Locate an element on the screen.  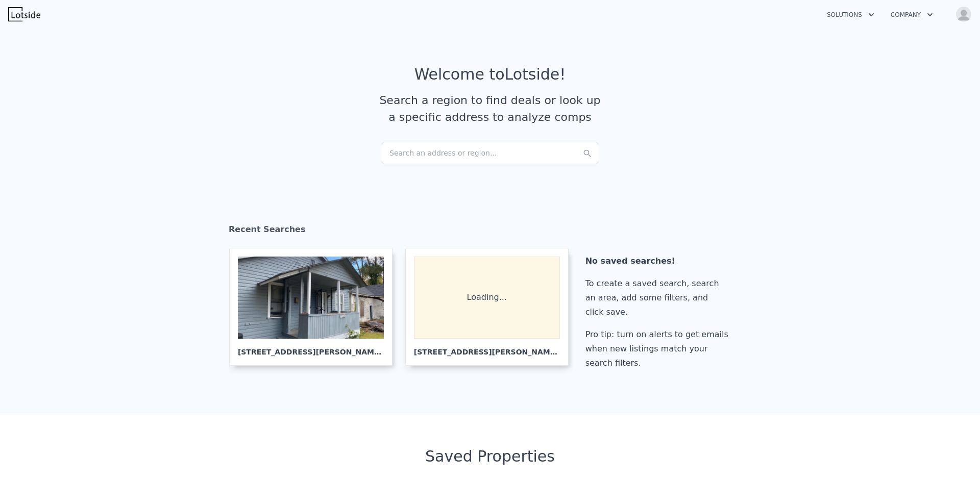
div: To create a saved search, search an area, add some filters, and click save. is located at coordinates (658, 298).